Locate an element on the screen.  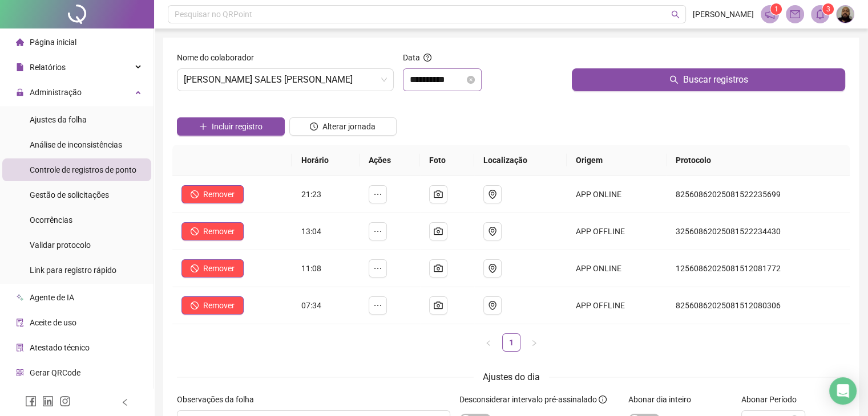
span: Alterar jornada is located at coordinates (349, 126).